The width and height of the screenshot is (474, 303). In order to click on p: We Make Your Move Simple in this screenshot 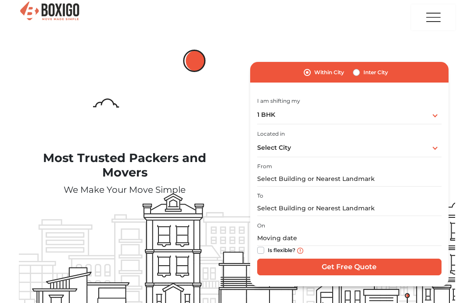, I will do `click(125, 190)`.